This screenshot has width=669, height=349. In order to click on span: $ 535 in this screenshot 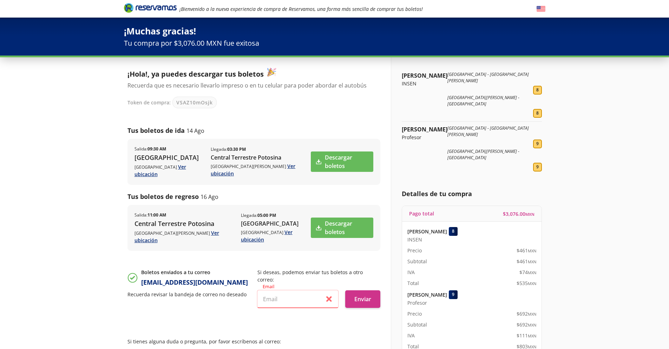, I will do `click(526, 283)`.